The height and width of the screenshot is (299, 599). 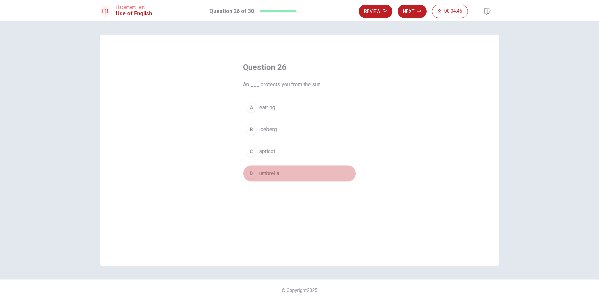 What do you see at coordinates (300, 108) in the screenshot?
I see `button: Aearring` at bounding box center [300, 108].